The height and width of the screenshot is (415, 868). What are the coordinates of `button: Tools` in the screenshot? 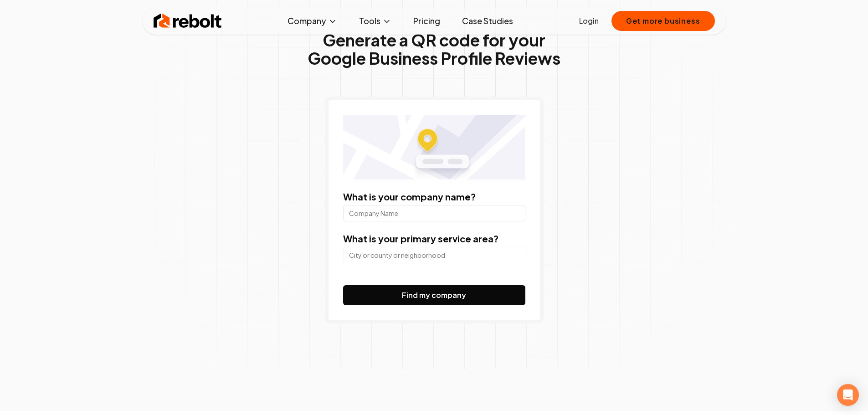 It's located at (375, 21).